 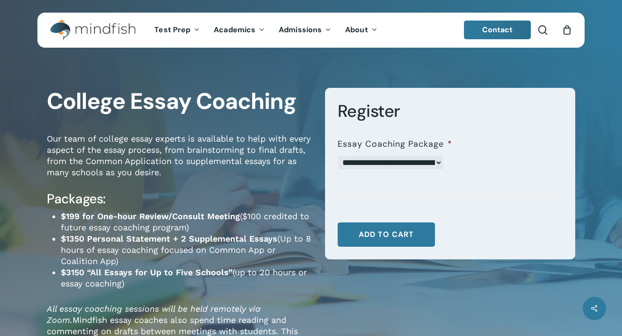 I want to click on span: Test Prep, so click(x=172, y=29).